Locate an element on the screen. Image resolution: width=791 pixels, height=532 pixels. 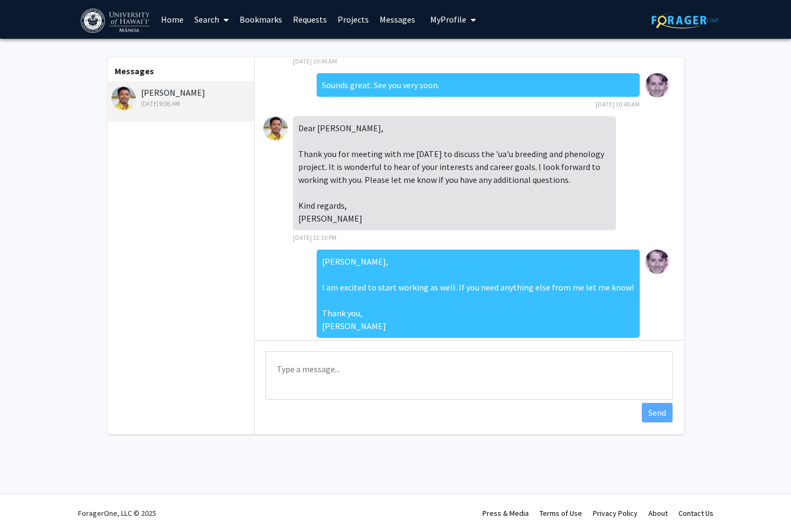
textarea: Message is located at coordinates (469, 375).